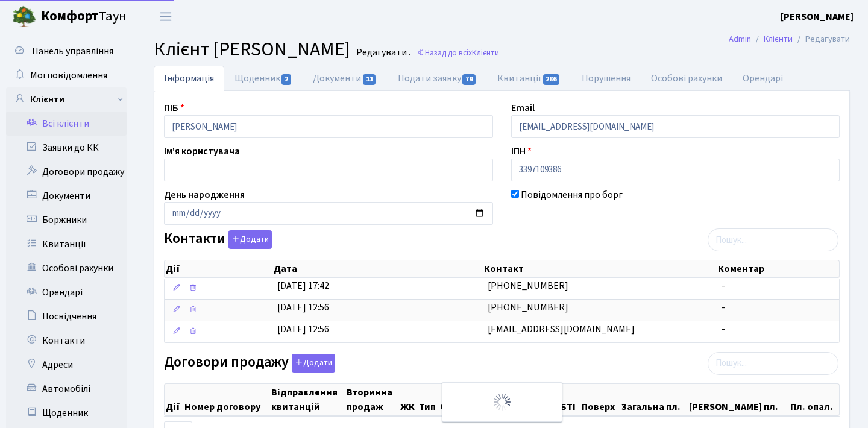 Image resolution: width=868 pixels, height=428 pixels. I want to click on img: logo.png, so click(24, 17).